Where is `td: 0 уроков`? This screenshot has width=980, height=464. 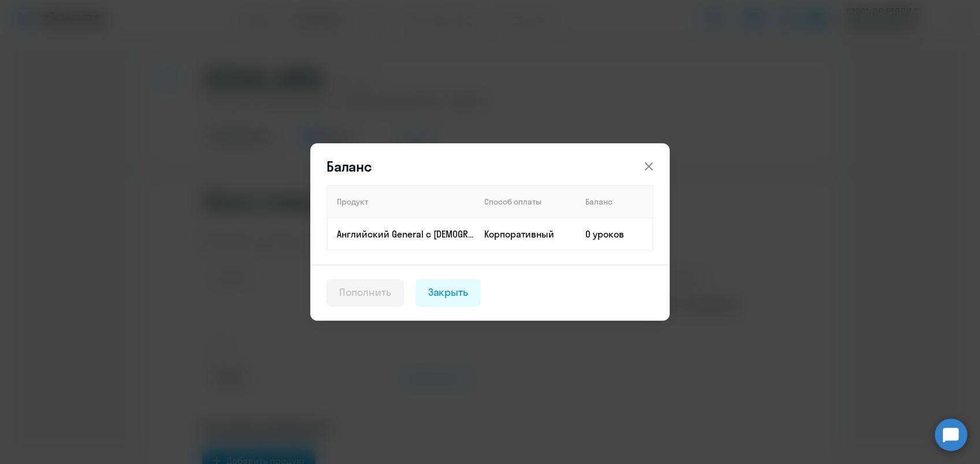 td: 0 уроков is located at coordinates (614, 234).